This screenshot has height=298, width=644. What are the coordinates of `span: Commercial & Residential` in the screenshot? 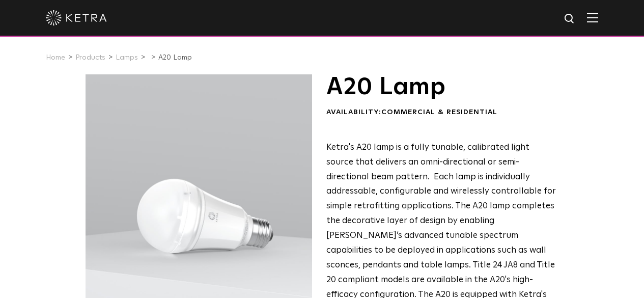 It's located at (439, 112).